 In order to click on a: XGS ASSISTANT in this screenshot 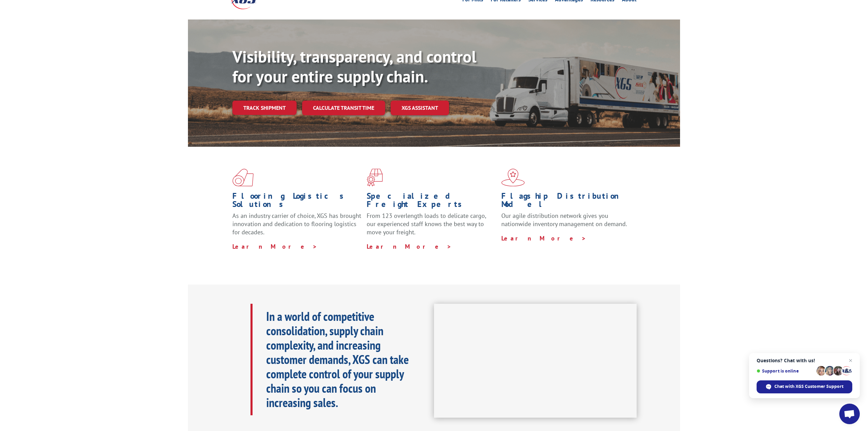, I will do `click(420, 108)`.